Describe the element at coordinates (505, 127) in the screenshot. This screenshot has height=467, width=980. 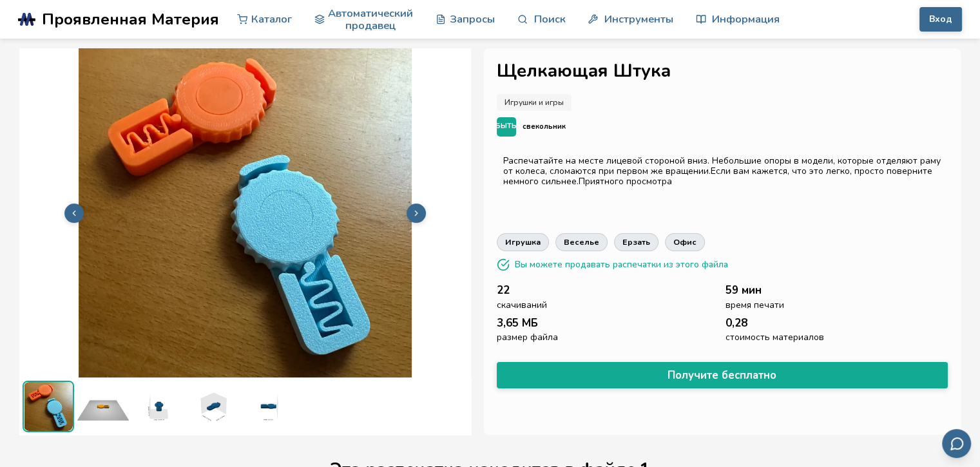
I see `ya-tr-span: БЫТЬ` at that location.